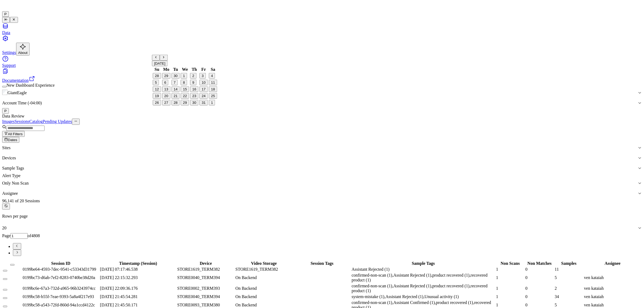  Describe the element at coordinates (14, 134) in the screenshot. I see `button: All Filters` at that location.